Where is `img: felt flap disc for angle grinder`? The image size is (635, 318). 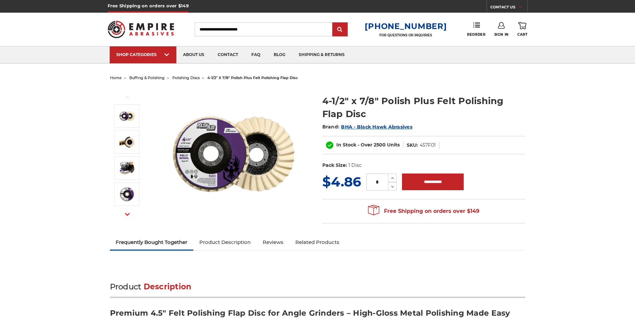 img: felt flap disc for angle grinder is located at coordinates (127, 142).